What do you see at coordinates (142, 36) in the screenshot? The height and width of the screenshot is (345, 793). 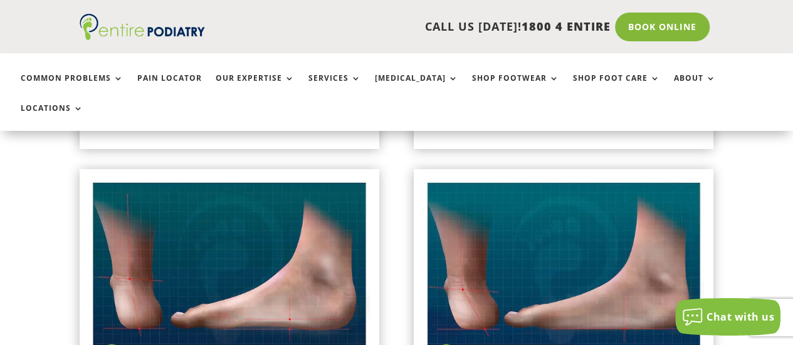 I see `a: Entire Podiatry` at bounding box center [142, 36].